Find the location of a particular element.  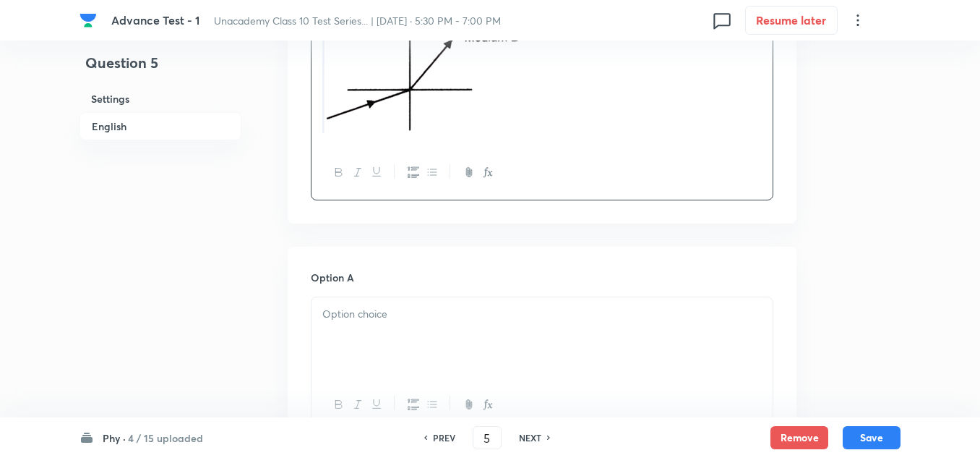

h6: Phy · is located at coordinates (114, 437).